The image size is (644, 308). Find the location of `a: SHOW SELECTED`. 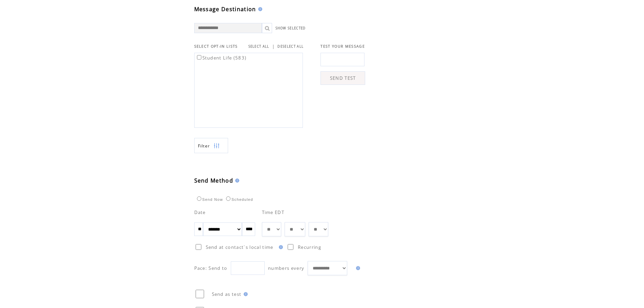

a: SHOW SELECTED is located at coordinates (291, 28).